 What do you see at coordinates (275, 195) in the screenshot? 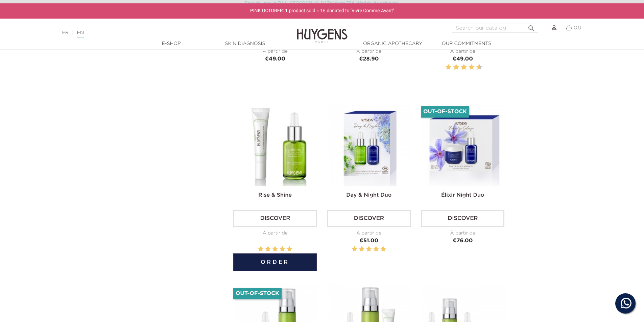
I see `a: Rise & Shine` at bounding box center [275, 195].